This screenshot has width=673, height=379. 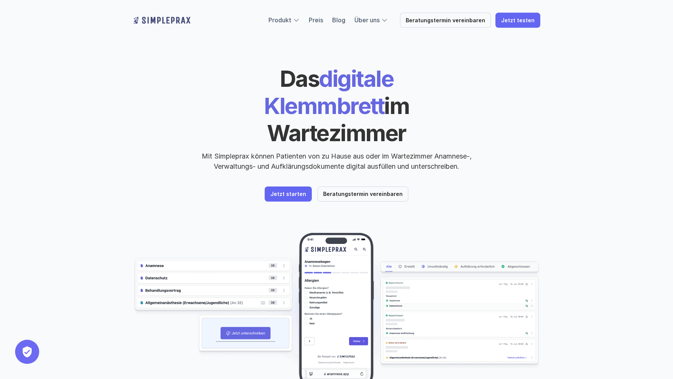 I want to click on p: Mit Simpleprax können Patienten von zu Hause aus oder im Wartezimmer Anamnese-, Verwaltungs- und ..., so click(x=337, y=161).